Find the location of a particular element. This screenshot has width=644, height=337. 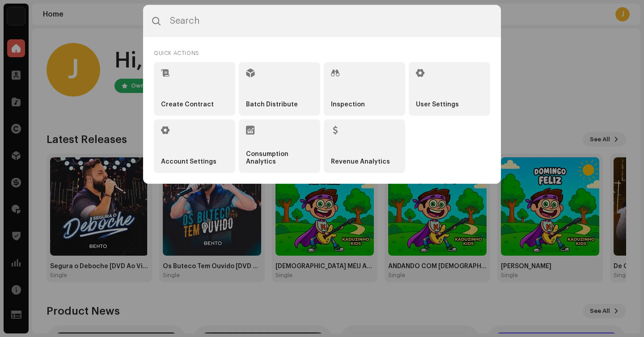

strong: User Settings is located at coordinates (437, 105).